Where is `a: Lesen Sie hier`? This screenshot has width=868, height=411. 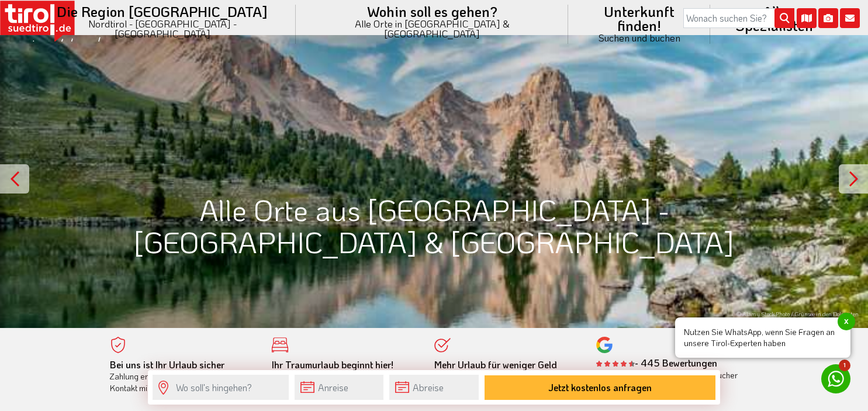 a: Lesen Sie hier is located at coordinates (621, 374).